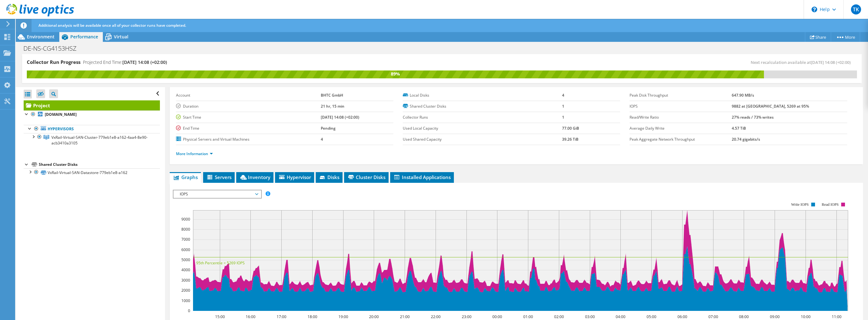  What do you see at coordinates (620, 316) in the screenshot?
I see `text: 04:00` at bounding box center [620, 316].